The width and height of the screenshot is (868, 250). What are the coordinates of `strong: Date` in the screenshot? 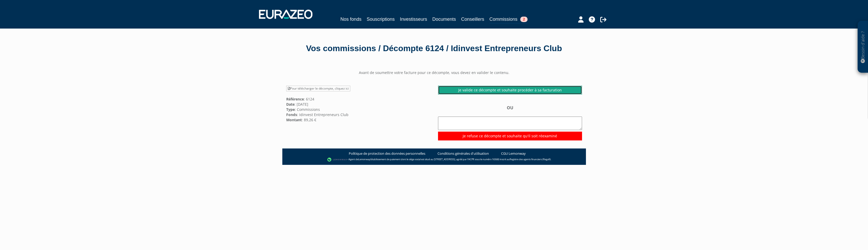 It's located at (290, 104).